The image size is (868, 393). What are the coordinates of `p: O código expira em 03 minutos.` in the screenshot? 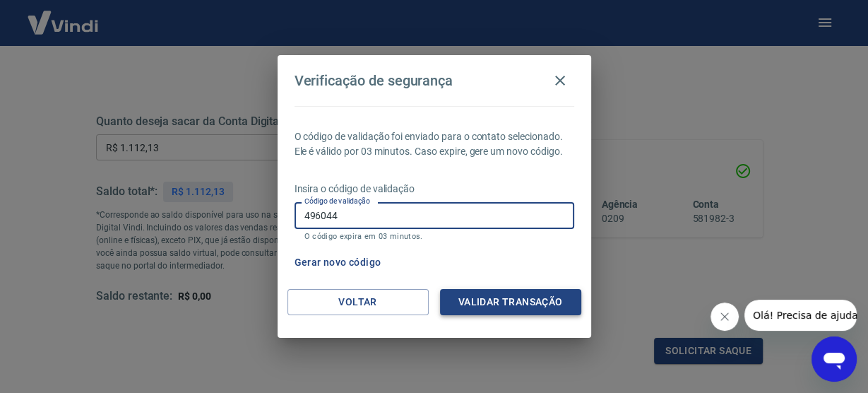 It's located at (434, 236).